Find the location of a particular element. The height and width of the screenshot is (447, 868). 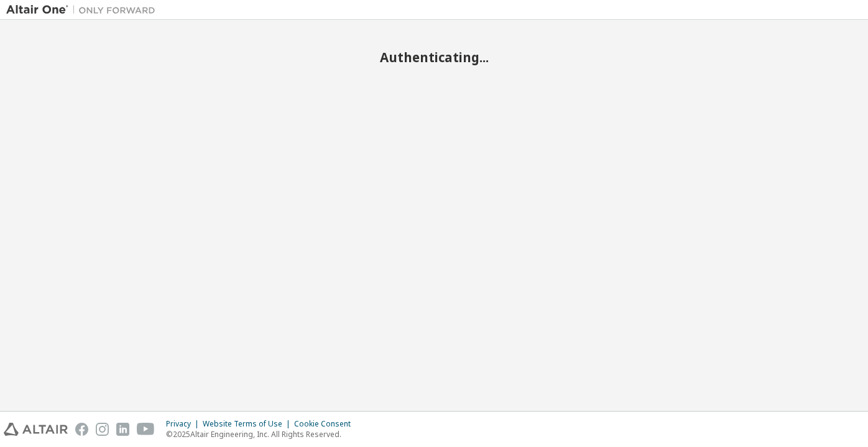

img: Altair One is located at coordinates (84, 10).